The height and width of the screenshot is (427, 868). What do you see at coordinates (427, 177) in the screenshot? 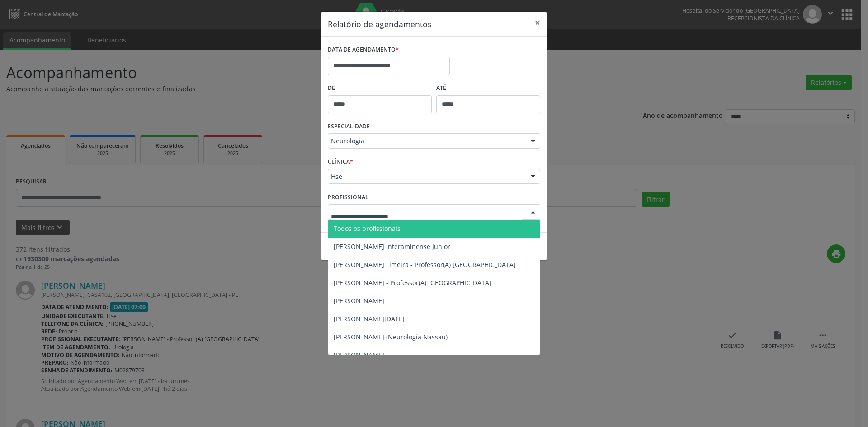
I see `span: Hse` at bounding box center [427, 177].